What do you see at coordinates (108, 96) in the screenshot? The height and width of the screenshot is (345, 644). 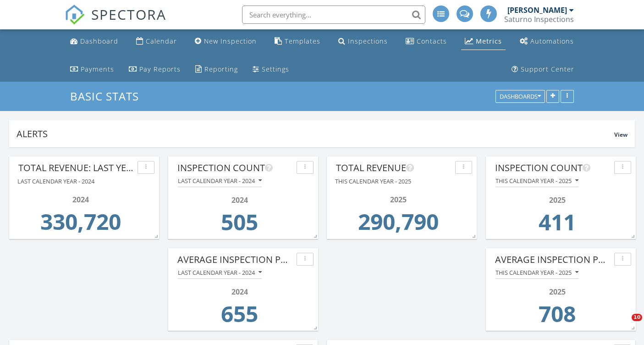 I see `a: Basic Stats` at bounding box center [108, 96].